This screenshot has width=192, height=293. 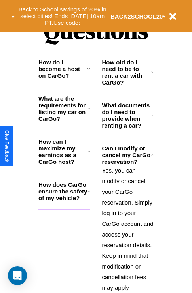 I want to click on h3: How do I become a host on CarGo?, so click(x=62, y=69).